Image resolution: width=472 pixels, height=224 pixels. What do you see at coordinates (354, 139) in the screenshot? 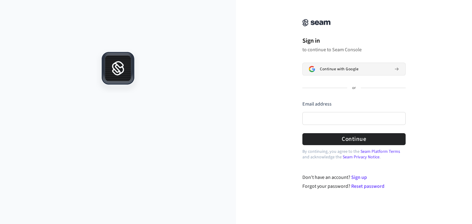
I see `button: Continue` at bounding box center [354, 139].